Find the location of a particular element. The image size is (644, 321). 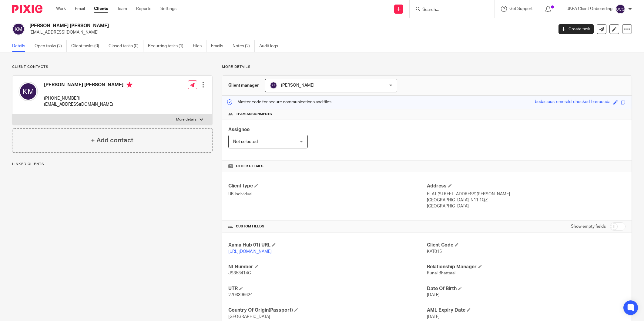

span: Assignee is located at coordinates (239, 130).